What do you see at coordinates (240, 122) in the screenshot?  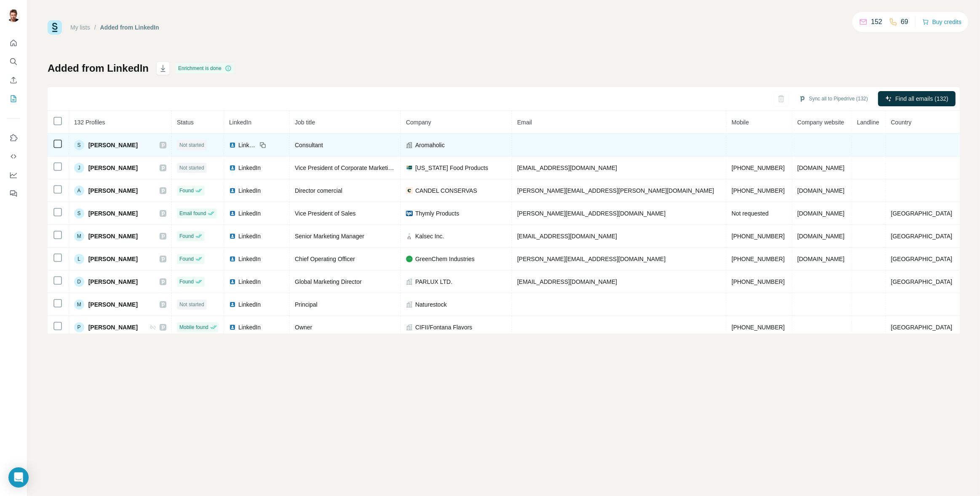 I see `span: LinkedIn` at bounding box center [240, 122].